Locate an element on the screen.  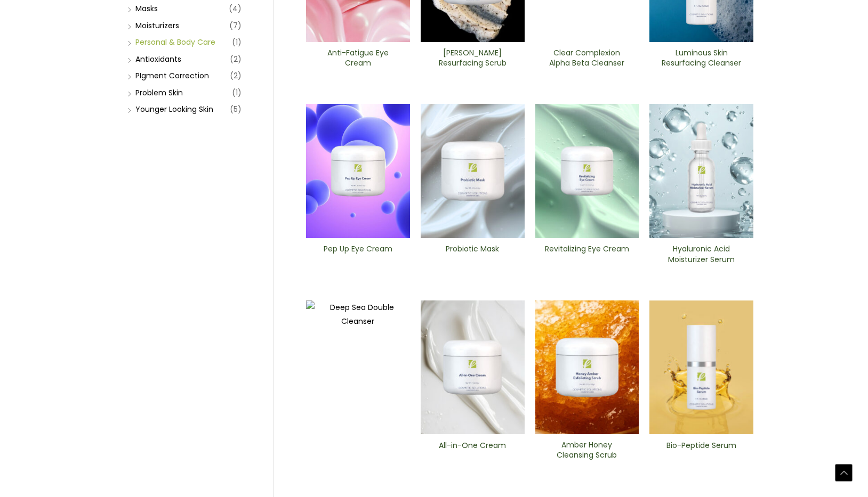
span: (5) is located at coordinates (235, 109).